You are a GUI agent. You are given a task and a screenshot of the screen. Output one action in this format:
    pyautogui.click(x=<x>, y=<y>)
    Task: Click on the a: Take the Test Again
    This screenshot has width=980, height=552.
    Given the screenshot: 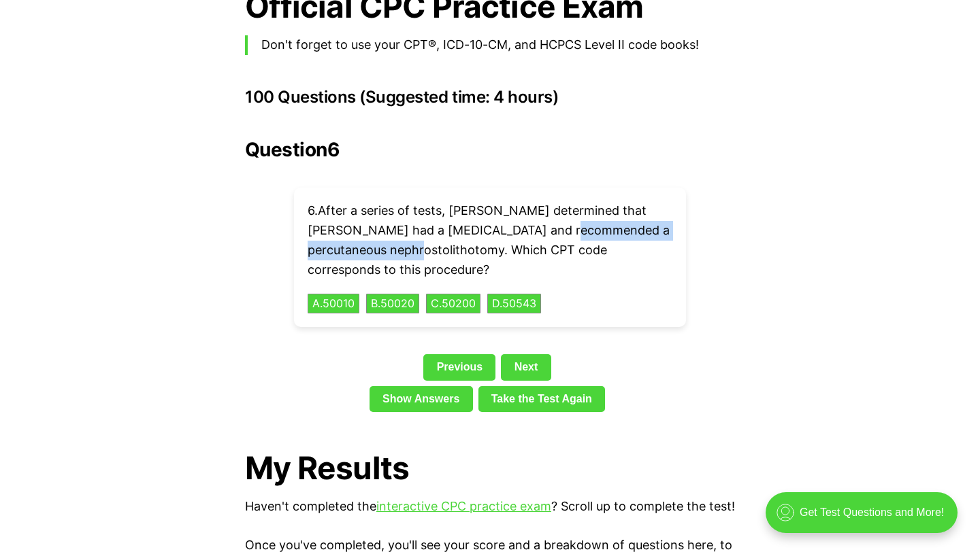 What is the action you would take?
    pyautogui.click(x=542, y=399)
    